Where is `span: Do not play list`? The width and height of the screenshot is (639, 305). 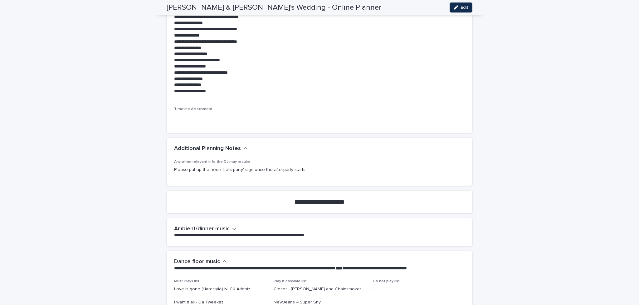 span: Do not play list is located at coordinates (386, 281).